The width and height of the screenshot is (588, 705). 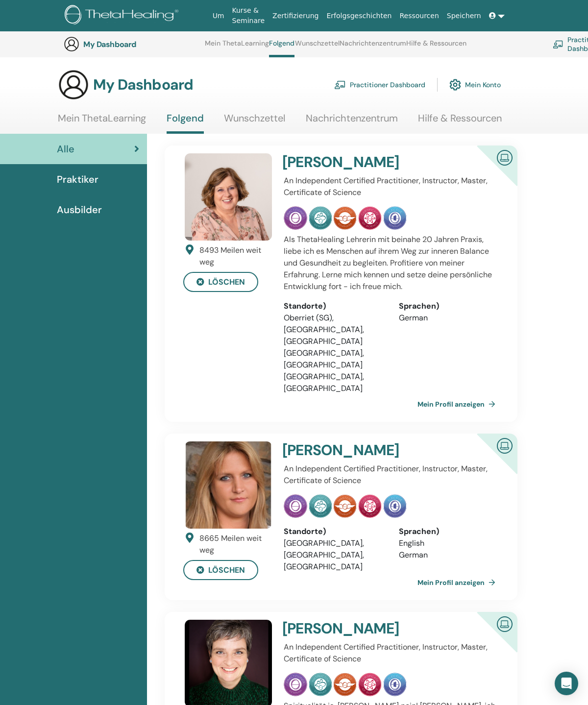 What do you see at coordinates (296, 16) in the screenshot?
I see `a: Zertifizierung` at bounding box center [296, 16].